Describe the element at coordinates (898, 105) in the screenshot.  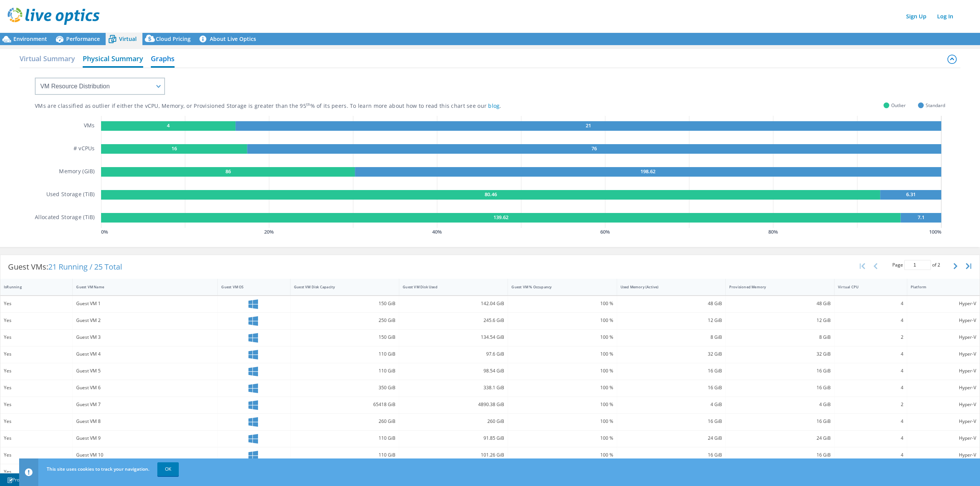
I see `span: Outlier` at that location.